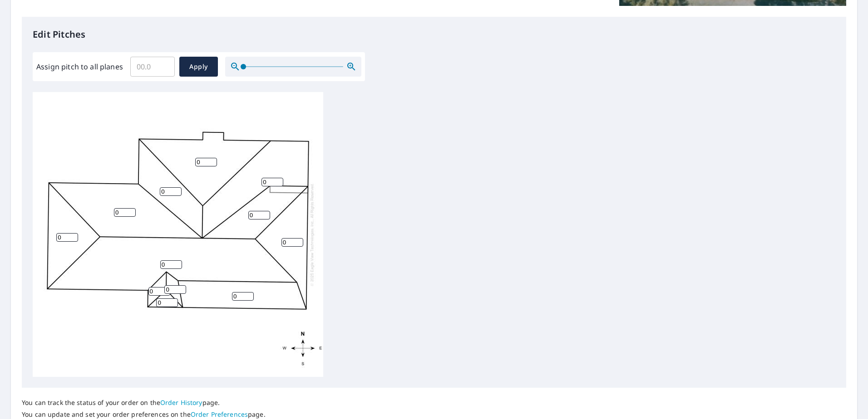 The width and height of the screenshot is (868, 419). Describe the element at coordinates (153, 67) in the screenshot. I see `input: 00.0` at that location.